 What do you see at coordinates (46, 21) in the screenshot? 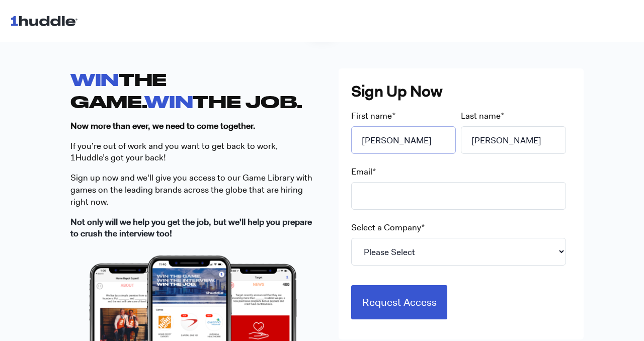
I see `img: 1huddle` at bounding box center [46, 21].